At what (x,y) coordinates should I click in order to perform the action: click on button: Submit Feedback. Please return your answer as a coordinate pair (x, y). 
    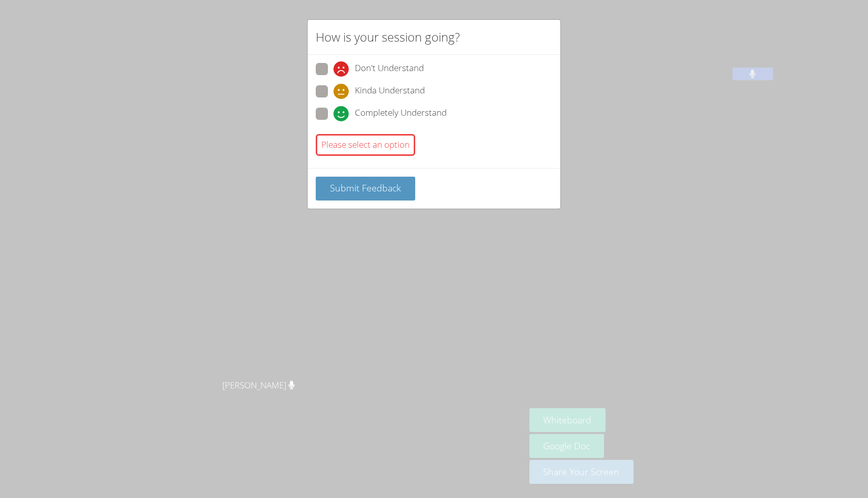
    Looking at the image, I should click on (366, 188).